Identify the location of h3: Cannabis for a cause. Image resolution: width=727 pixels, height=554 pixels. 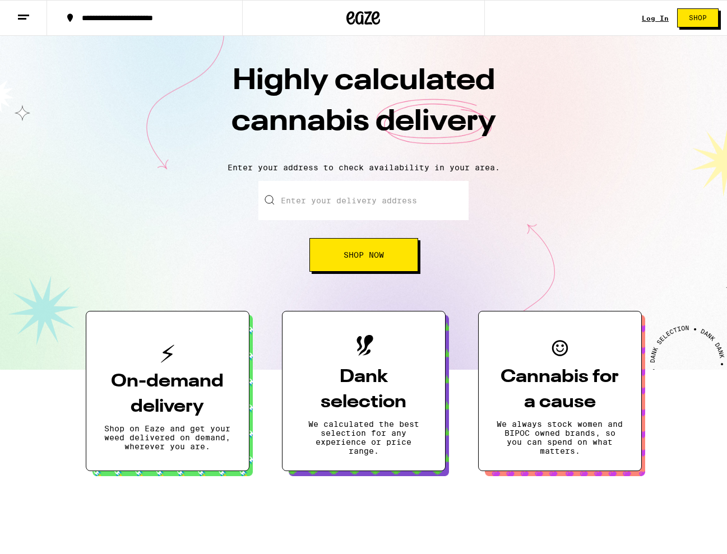
(560, 390).